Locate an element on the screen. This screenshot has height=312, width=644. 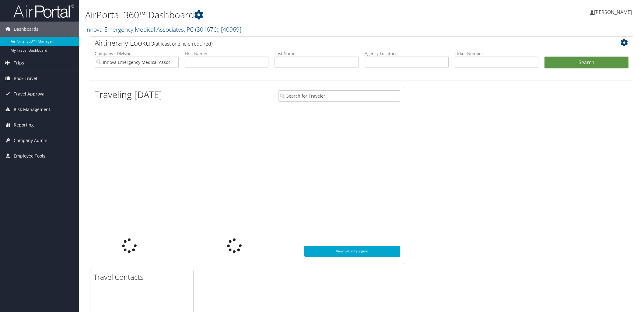
span: Travel Approval is located at coordinates (30, 94).